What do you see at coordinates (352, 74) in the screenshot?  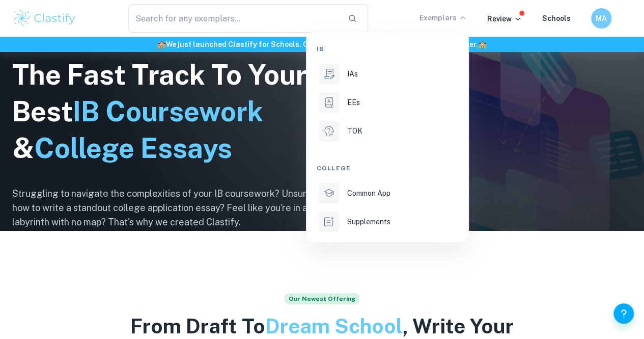 I see `p: IAs` at bounding box center [352, 74].